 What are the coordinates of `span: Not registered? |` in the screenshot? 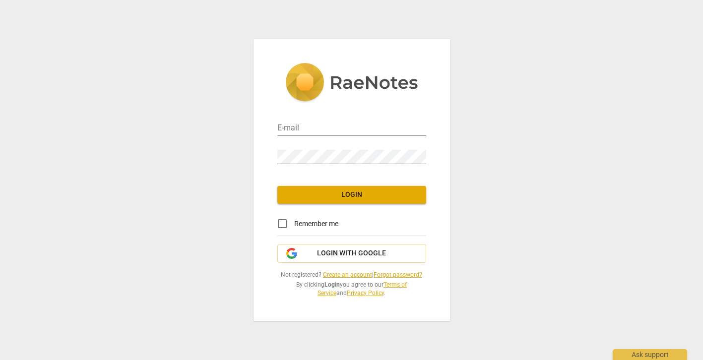 It's located at (352, 275).